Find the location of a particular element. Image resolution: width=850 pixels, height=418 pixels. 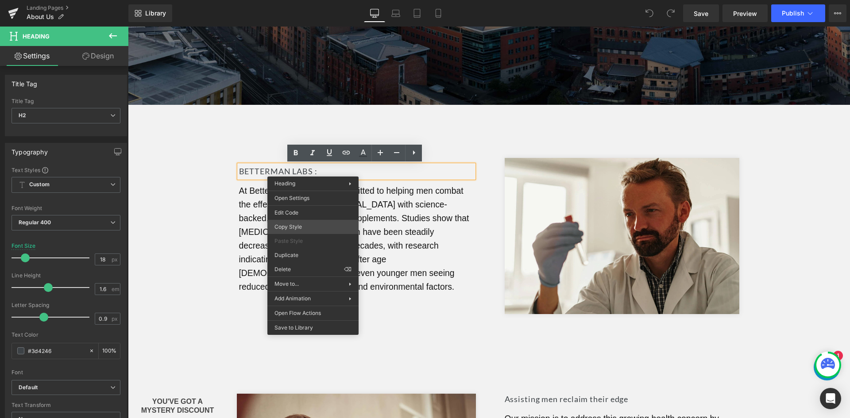

a: Design is located at coordinates (98, 56).